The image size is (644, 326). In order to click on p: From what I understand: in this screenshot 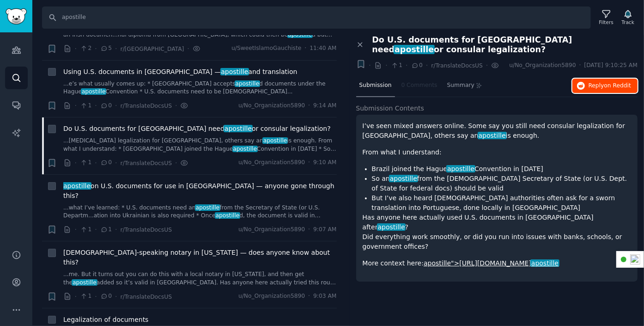, I will do `click(497, 152)`.